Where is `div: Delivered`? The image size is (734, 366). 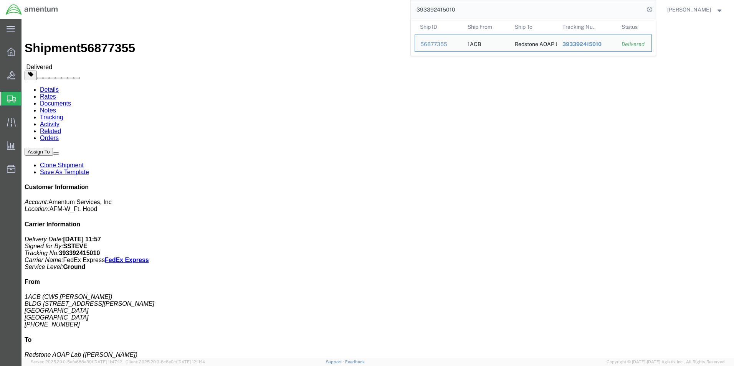 div: Delivered is located at coordinates (634, 44).